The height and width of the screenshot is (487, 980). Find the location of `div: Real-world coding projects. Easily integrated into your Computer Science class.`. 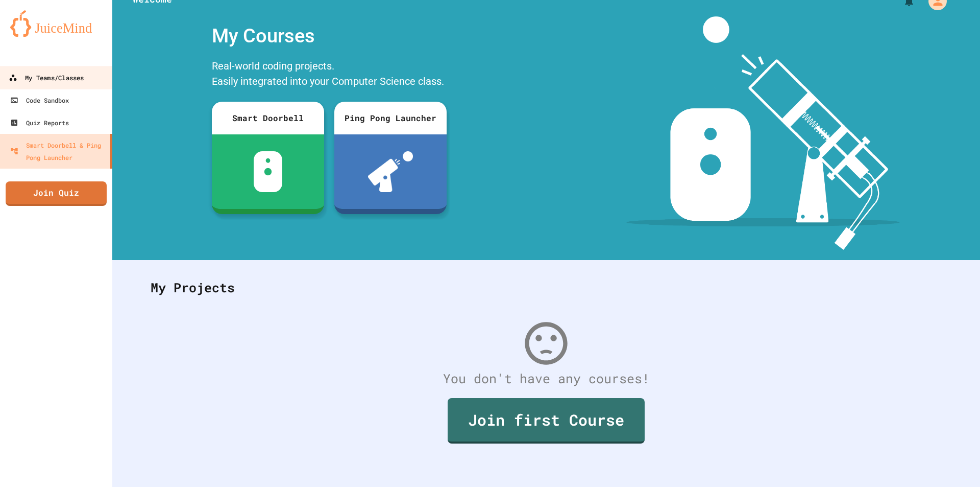

div: Real-world coding projects. Easily integrated into your Computer Science class. is located at coordinates (329, 74).